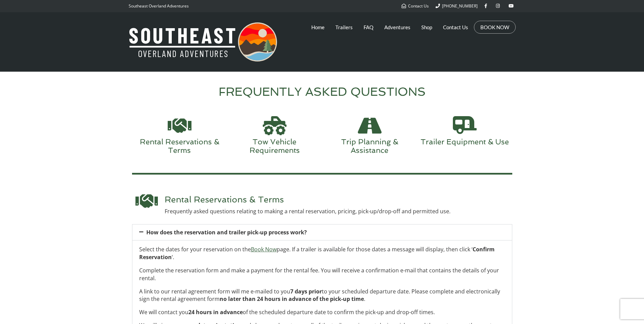 This screenshot has height=324, width=644. What do you see at coordinates (369, 27) in the screenshot?
I see `a: FAQ` at bounding box center [369, 27].